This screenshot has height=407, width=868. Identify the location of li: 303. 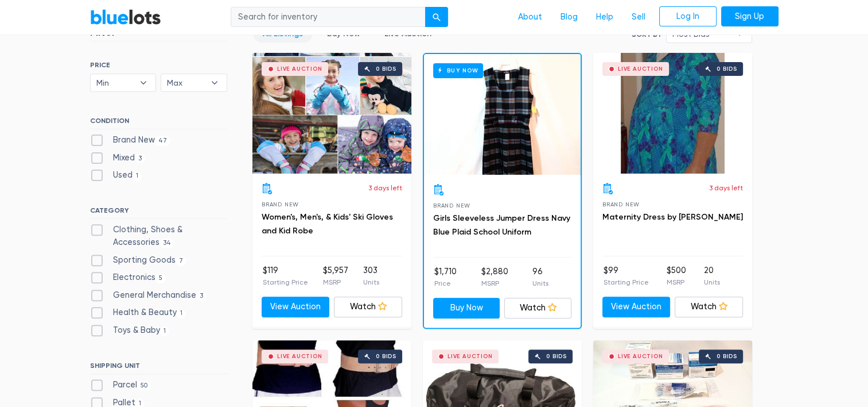
(371, 276).